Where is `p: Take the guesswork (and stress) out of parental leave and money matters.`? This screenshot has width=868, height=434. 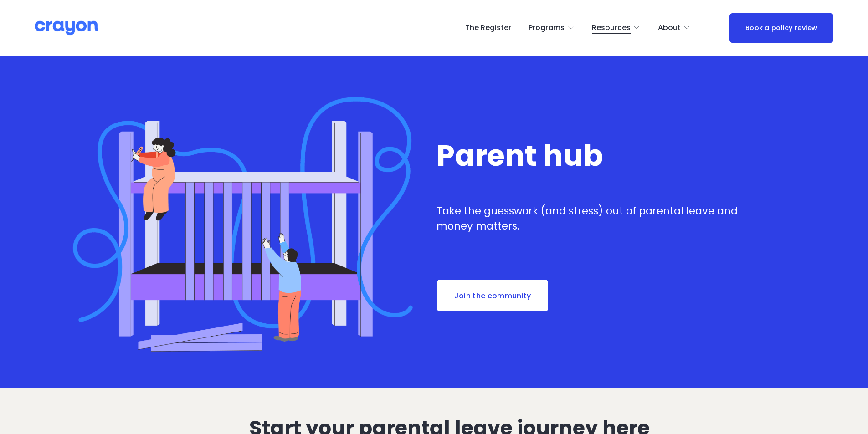
p: Take the guesswork (and stress) out of parental leave and money matters. is located at coordinates (590, 218).